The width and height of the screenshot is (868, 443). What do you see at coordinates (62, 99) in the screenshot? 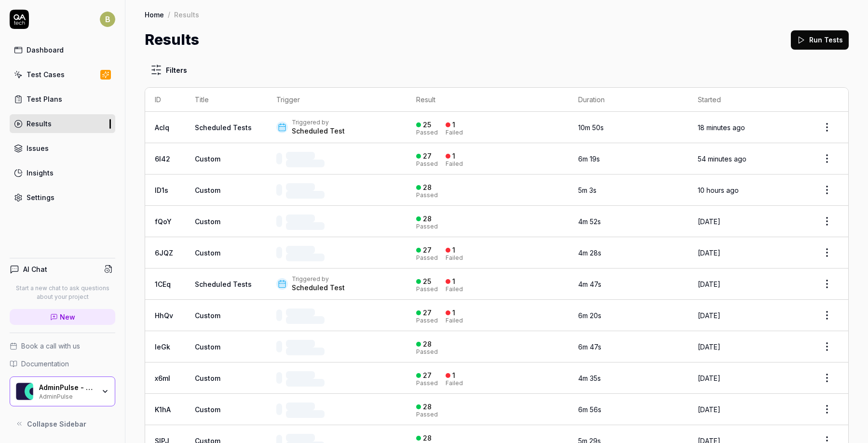
I see `a: Test Plans` at bounding box center [62, 99].